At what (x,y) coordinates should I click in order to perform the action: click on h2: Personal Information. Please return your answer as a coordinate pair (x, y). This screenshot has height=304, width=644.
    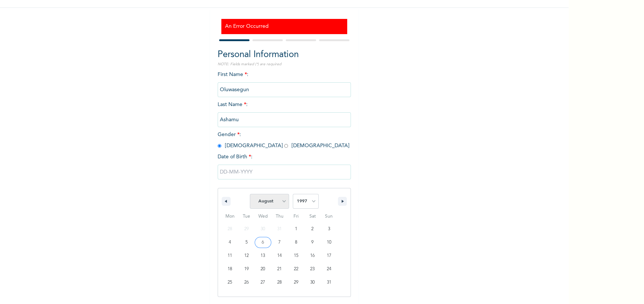
    Looking at the image, I should click on (284, 55).